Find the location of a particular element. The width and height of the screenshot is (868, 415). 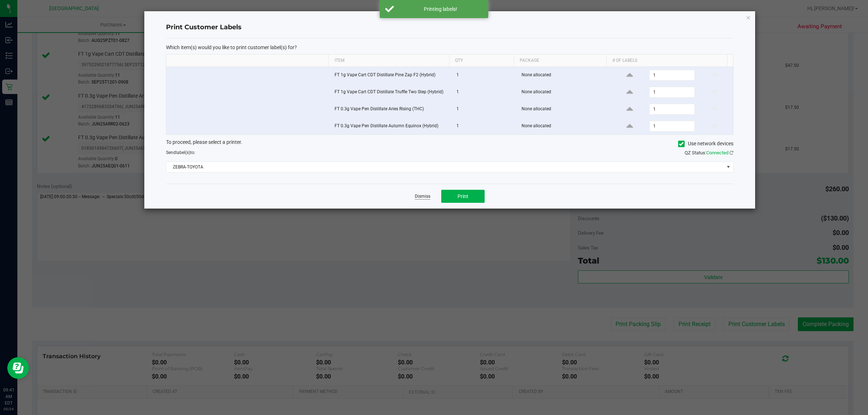

button: Print is located at coordinates (463, 196).